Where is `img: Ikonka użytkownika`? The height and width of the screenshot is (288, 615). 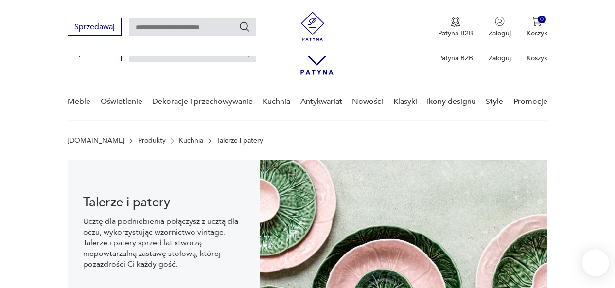
img: Ikonka użytkownika is located at coordinates (500, 21).